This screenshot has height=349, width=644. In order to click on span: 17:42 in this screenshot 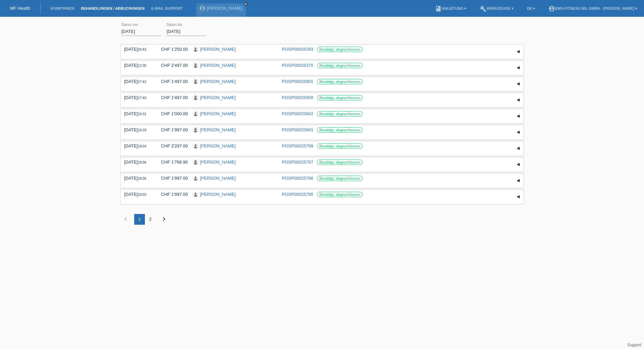, I will do `click(142, 82)`.